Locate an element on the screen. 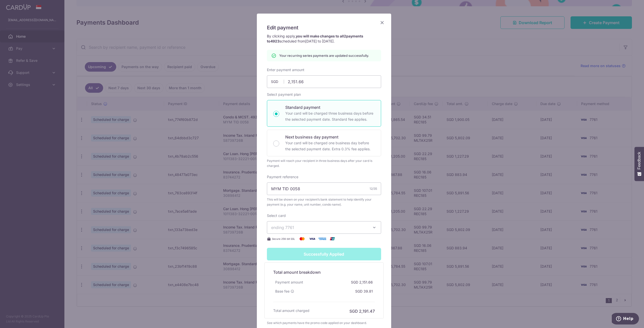 This screenshot has height=328, width=644. span: SGD is located at coordinates (277, 82).